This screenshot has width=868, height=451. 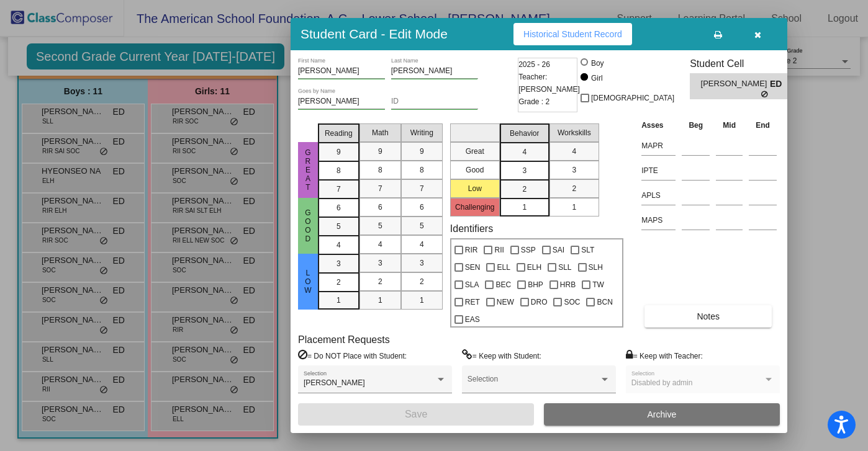 What do you see at coordinates (534, 64) in the screenshot?
I see `span: 2025 - 26` at bounding box center [534, 64].